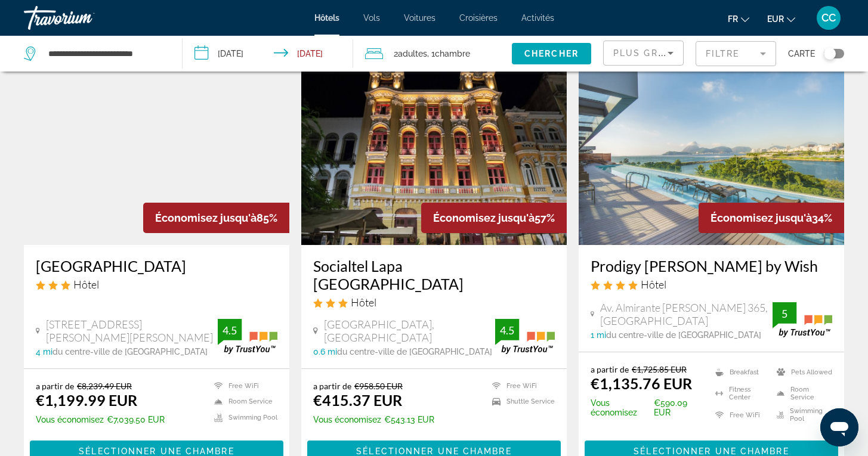 This screenshot has height=456, width=868. What do you see at coordinates (83, 18) in the screenshot?
I see `a: Travorium` at bounding box center [83, 18].